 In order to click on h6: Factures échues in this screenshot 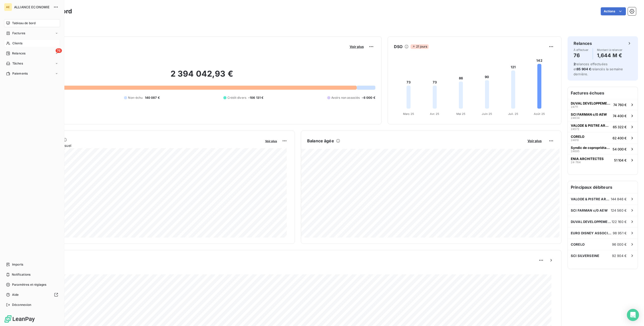, I will do `click(603, 93)`.